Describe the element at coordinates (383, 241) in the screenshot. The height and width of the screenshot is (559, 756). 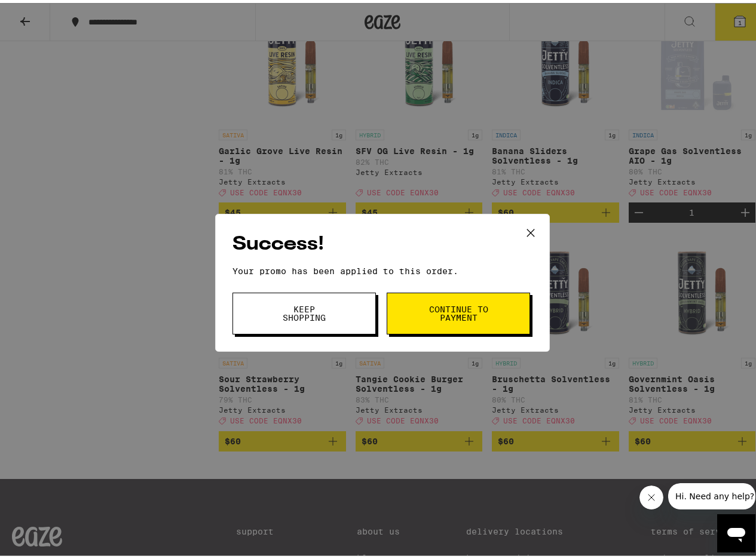
I see `h2: Success!` at that location.